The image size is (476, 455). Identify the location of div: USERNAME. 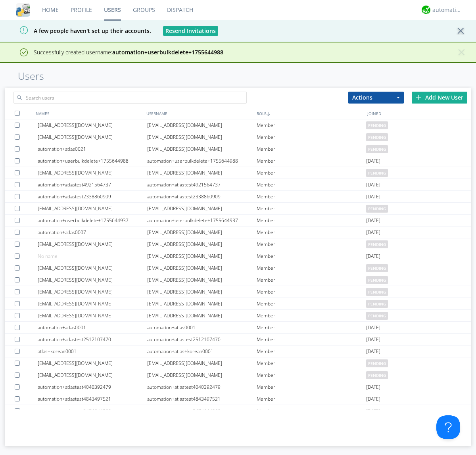
(200, 113).